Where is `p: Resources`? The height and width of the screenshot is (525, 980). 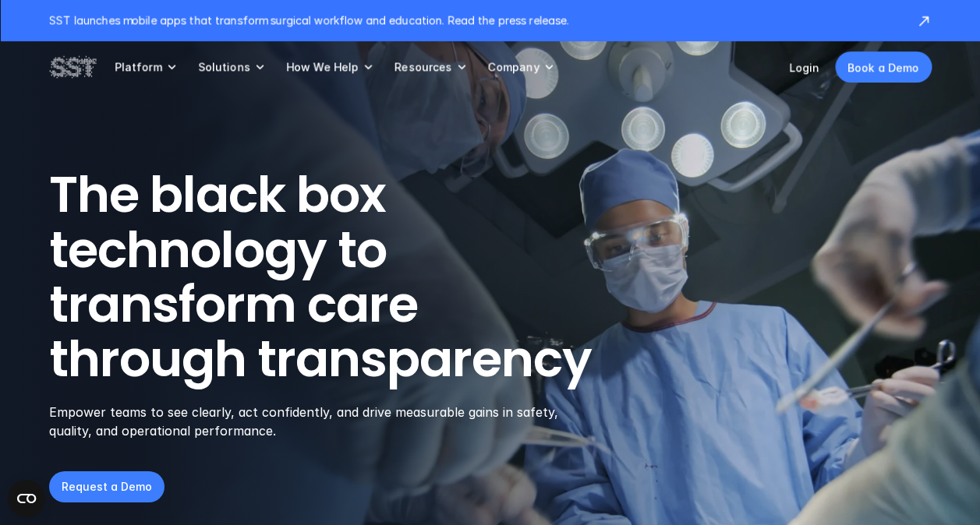 p: Resources is located at coordinates (423, 67).